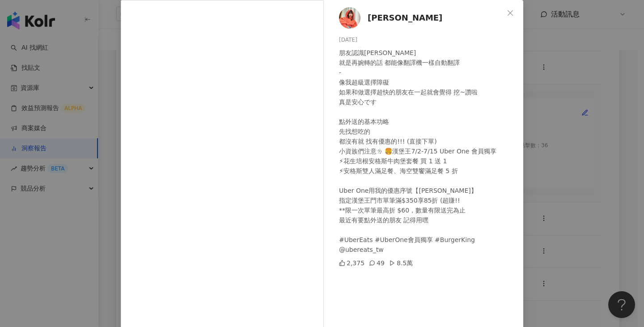  I want to click on span: close, so click(510, 13).